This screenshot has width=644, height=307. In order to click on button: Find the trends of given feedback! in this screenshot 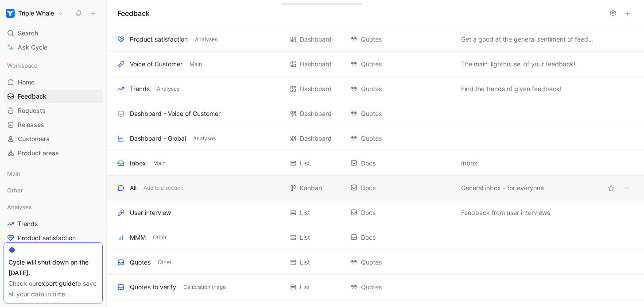, I will do `click(511, 89)`.